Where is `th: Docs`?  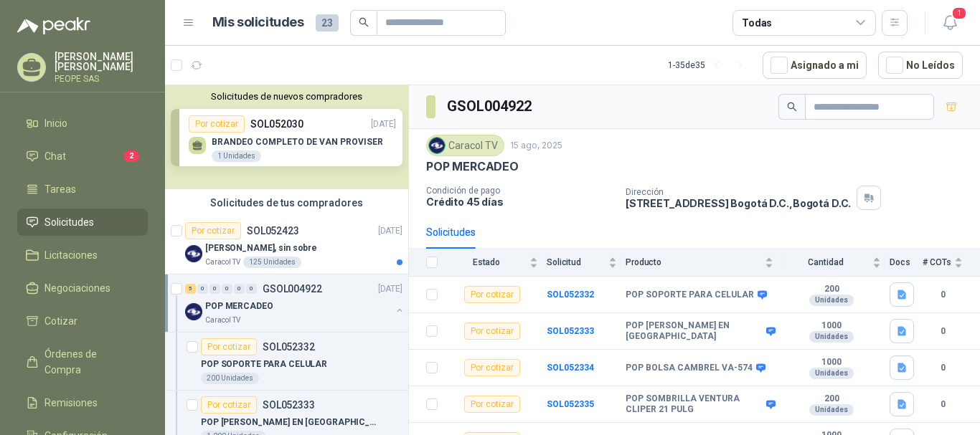
th: Docs is located at coordinates (906, 263).